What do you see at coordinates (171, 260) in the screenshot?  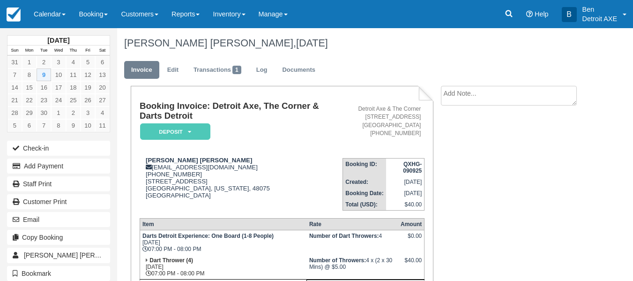 I see `strong: Dart Thrower (4)` at bounding box center [171, 260].